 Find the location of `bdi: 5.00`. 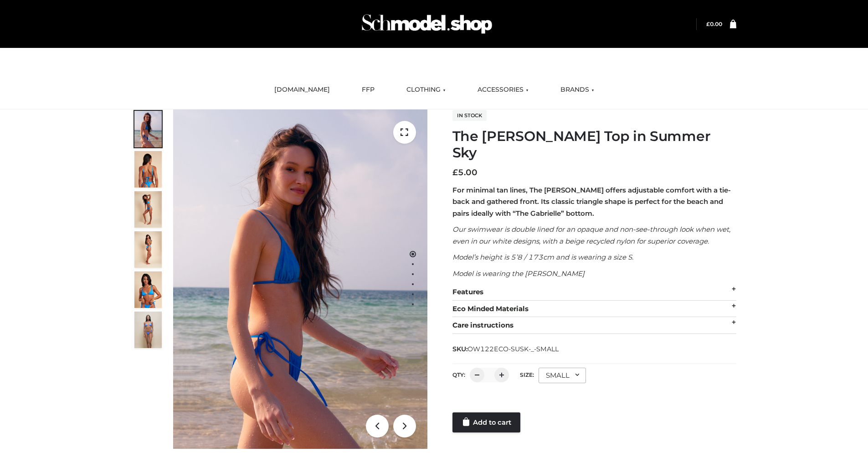

bdi: 5.00 is located at coordinates (465, 172).